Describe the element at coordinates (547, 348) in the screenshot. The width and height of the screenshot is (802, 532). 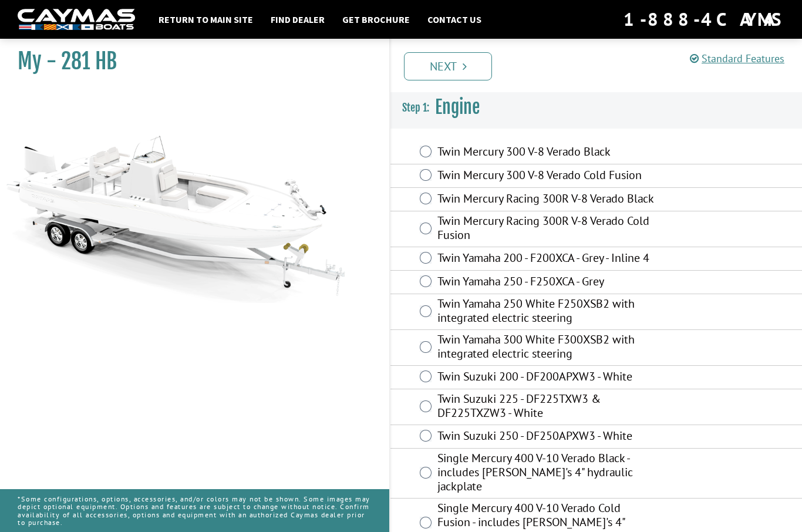
I see `label: Twin Yamaha 300 White F300XSB2 with integrated electric steering` at that location.